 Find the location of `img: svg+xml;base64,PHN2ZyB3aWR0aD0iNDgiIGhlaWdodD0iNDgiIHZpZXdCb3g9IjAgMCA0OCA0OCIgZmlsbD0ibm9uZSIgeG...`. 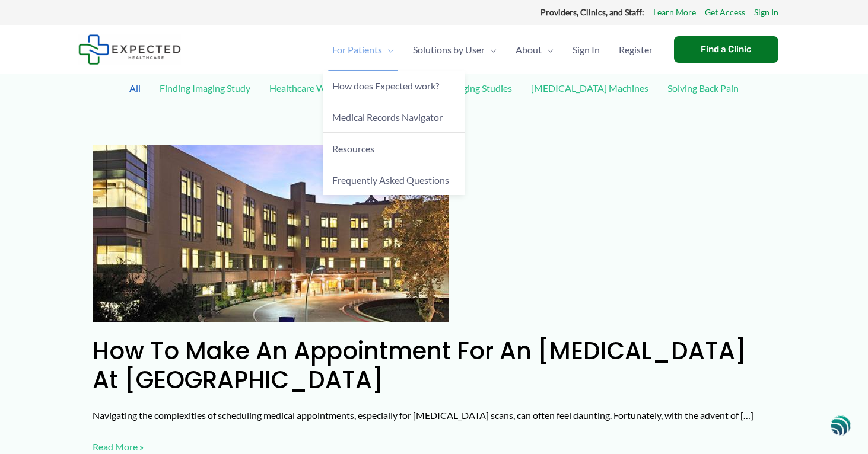

img: svg+xml;base64,PHN2ZyB3aWR0aD0iNDgiIGhlaWdodD0iNDgiIHZpZXdCb3g9IjAgMCA0OCA0OCIgZmlsbD0ibm9uZSIgeG... is located at coordinates (840, 425).